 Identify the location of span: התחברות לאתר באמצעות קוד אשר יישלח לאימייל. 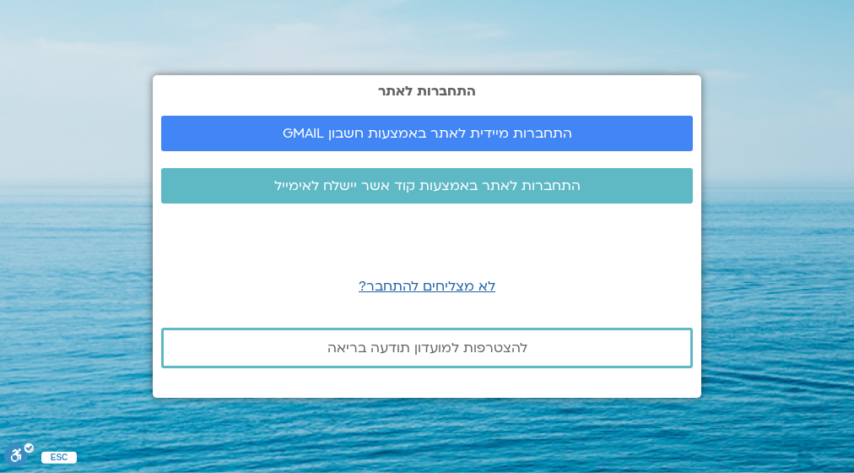
(427, 186).